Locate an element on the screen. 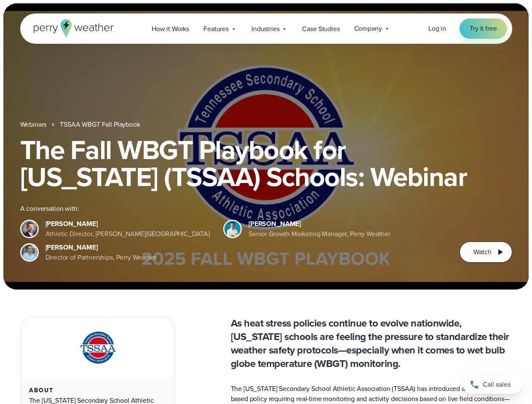  span: Features is located at coordinates (216, 29).